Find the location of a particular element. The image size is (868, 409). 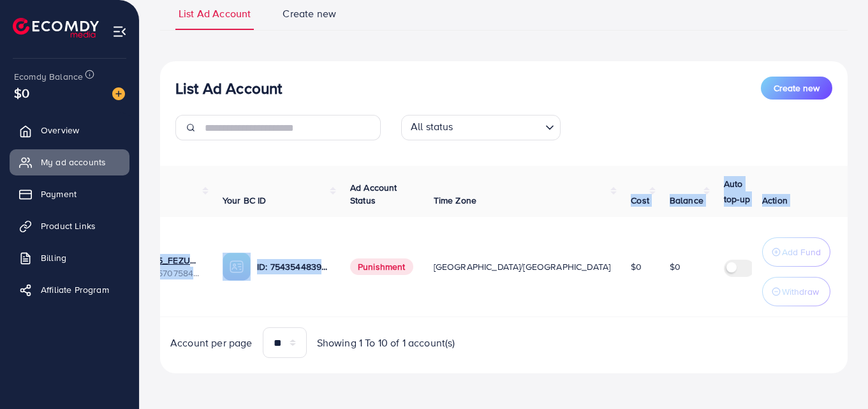

a: Affiliate Program is located at coordinates (70, 290).